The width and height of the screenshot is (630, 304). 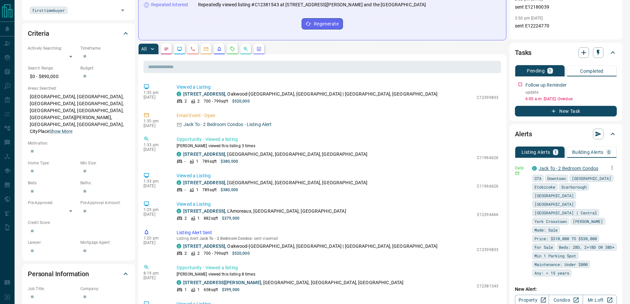 I want to click on p: Credit Score:, so click(x=79, y=222).